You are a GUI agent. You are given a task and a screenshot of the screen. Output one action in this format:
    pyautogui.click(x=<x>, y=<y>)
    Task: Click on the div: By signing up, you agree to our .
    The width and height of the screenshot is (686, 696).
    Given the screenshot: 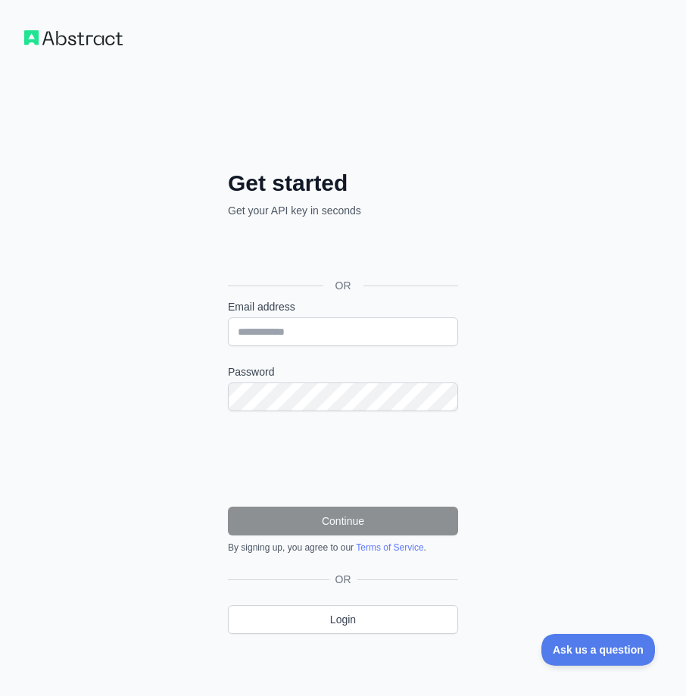 What is the action you would take?
    pyautogui.click(x=343, y=547)
    